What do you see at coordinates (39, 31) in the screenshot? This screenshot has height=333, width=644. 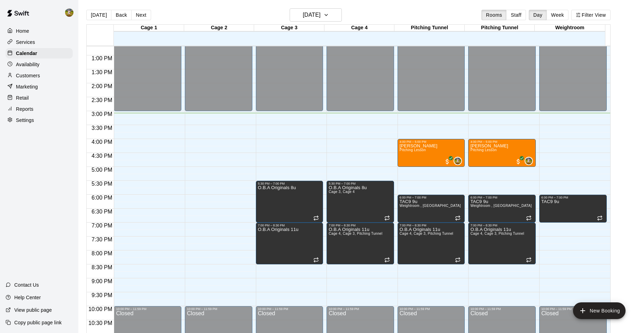 I see `a: Home` at bounding box center [39, 31].